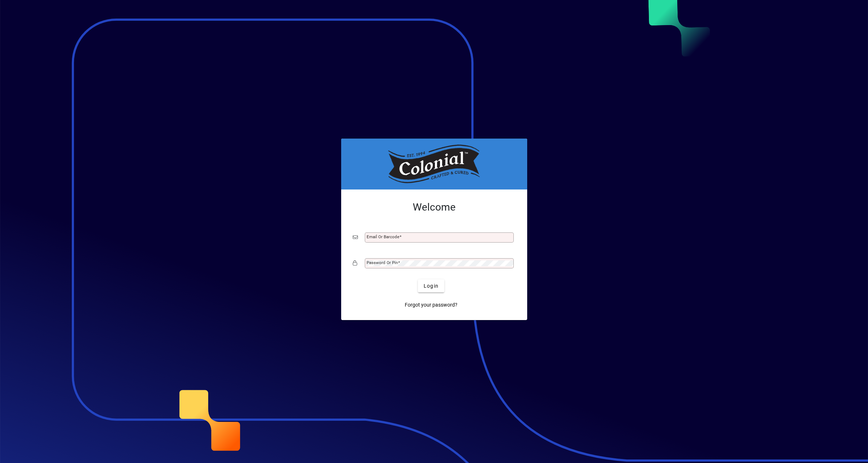 The image size is (868, 463). Describe the element at coordinates (431, 286) in the screenshot. I see `button: Login` at that location.